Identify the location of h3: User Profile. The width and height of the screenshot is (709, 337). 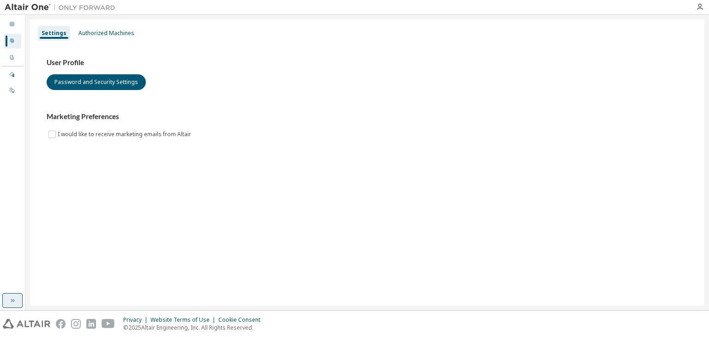
(367, 63).